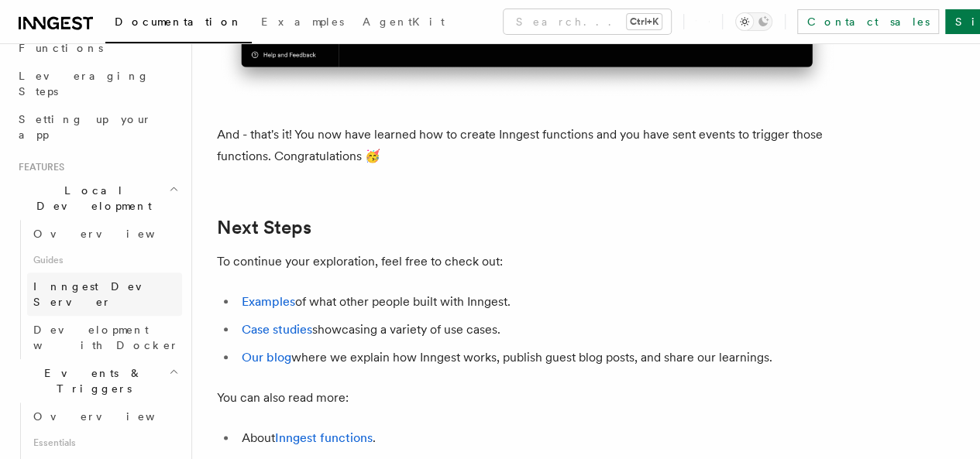 Image resolution: width=980 pixels, height=459 pixels. I want to click on span: Documentation, so click(178, 22).